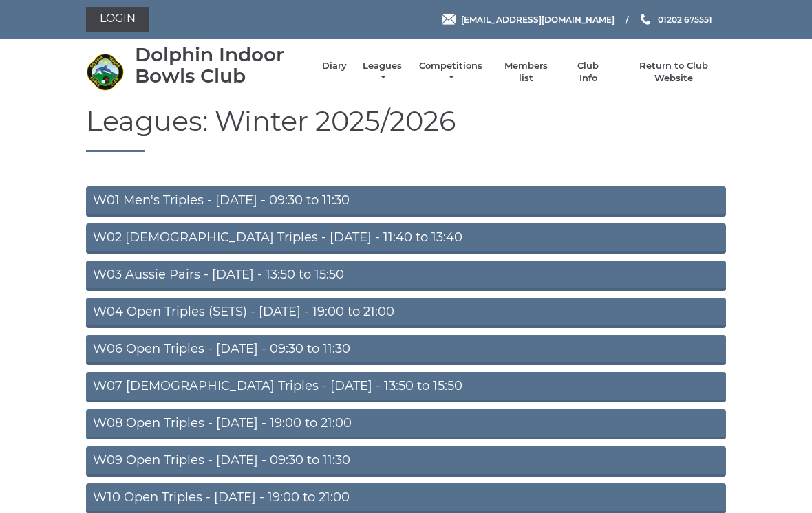  What do you see at coordinates (589, 72) in the screenshot?
I see `a: Club Info` at bounding box center [589, 72].